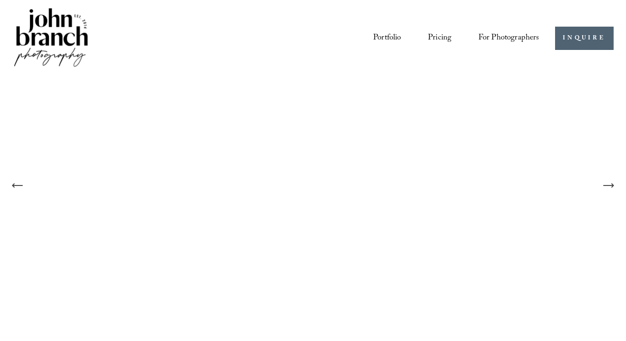  What do you see at coordinates (18, 186) in the screenshot?
I see `button: Previous Slide` at bounding box center [18, 186].